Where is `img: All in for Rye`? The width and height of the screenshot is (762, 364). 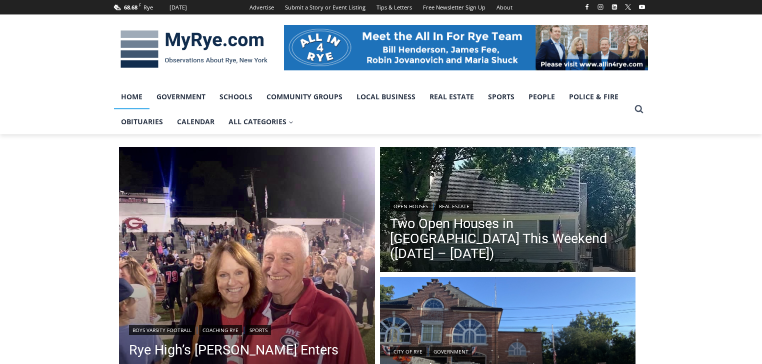
img: All in for Rye is located at coordinates (466, 47).